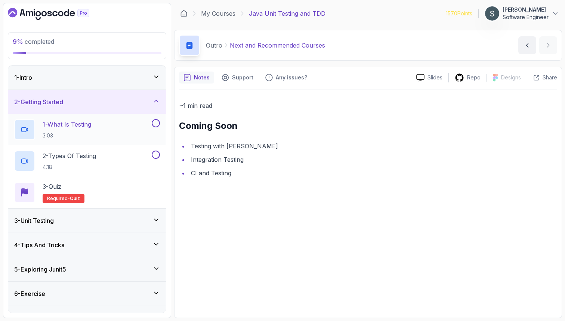 The height and width of the screenshot is (321, 565). What do you see at coordinates (18, 42) in the screenshot?
I see `span: 9 %` at bounding box center [18, 42].